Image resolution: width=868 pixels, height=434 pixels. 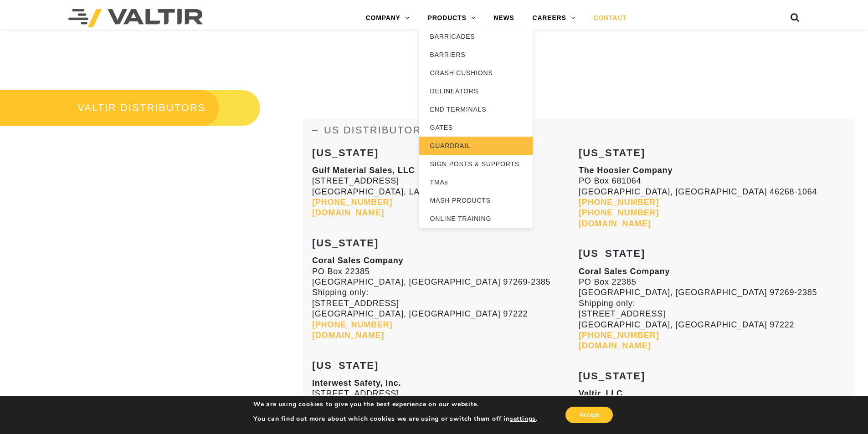 What do you see at coordinates (357, 383) in the screenshot?
I see `strong: Interwest Safety, Inc.` at bounding box center [357, 383].